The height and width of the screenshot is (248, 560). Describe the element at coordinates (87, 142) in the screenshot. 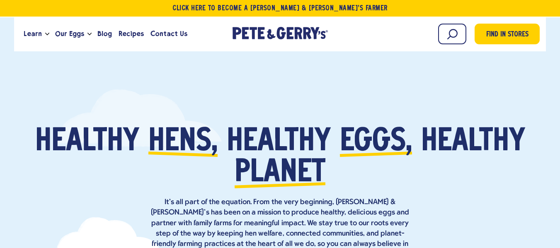

I see `span: Healthy` at that location.